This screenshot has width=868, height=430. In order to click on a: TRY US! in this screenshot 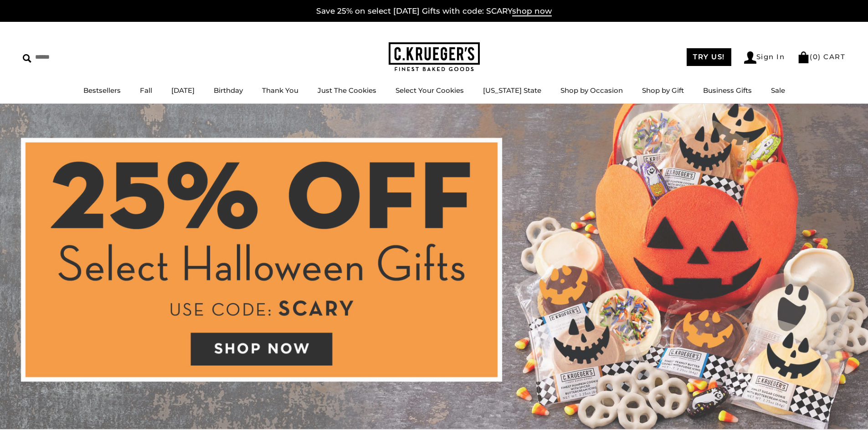, I will do `click(709, 57)`.